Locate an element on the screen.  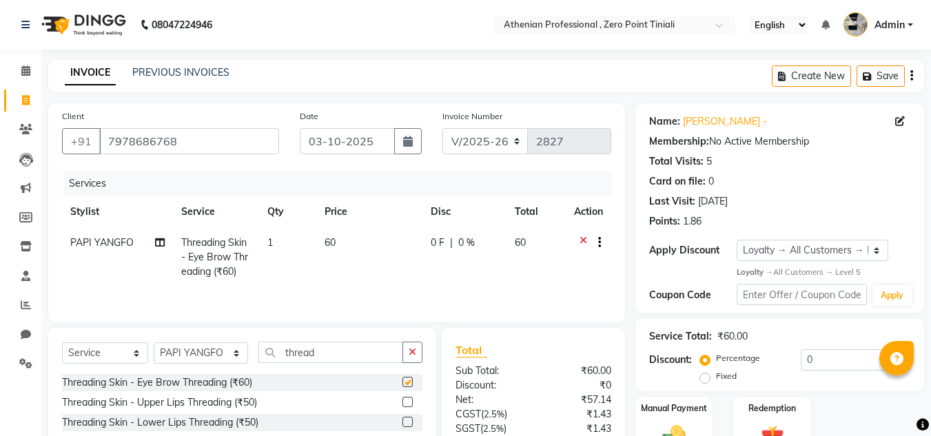
label: Invoice Number is located at coordinates (472, 116).